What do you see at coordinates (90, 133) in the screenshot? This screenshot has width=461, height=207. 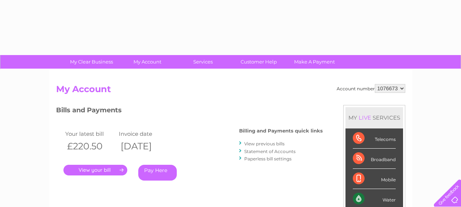 I see `td: Your latest bill` at bounding box center [90, 133].